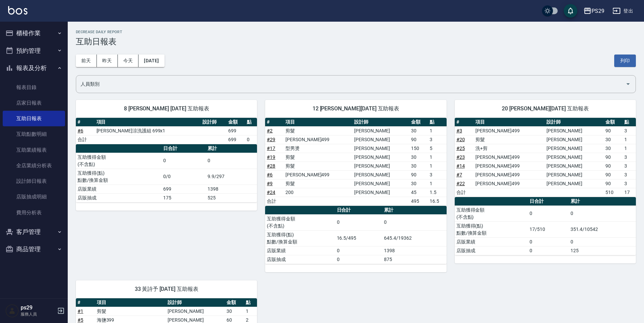 The width and height of the screenshot is (644, 323). What do you see at coordinates (236, 130) in the screenshot?
I see `td: 699` at bounding box center [236, 130].